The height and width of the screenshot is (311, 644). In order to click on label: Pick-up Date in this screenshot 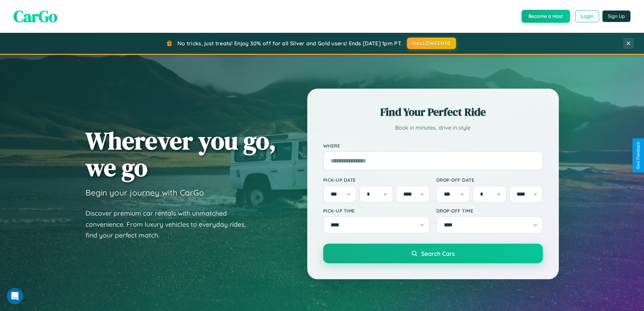, I will do `click(376, 180)`.